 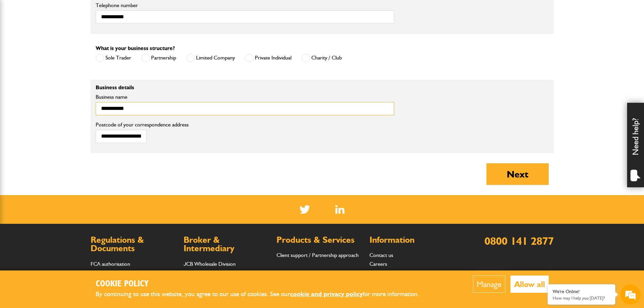 What do you see at coordinates (119, 11) in the screenshot?
I see `div: Minimize live chat window` at bounding box center [119, 11].